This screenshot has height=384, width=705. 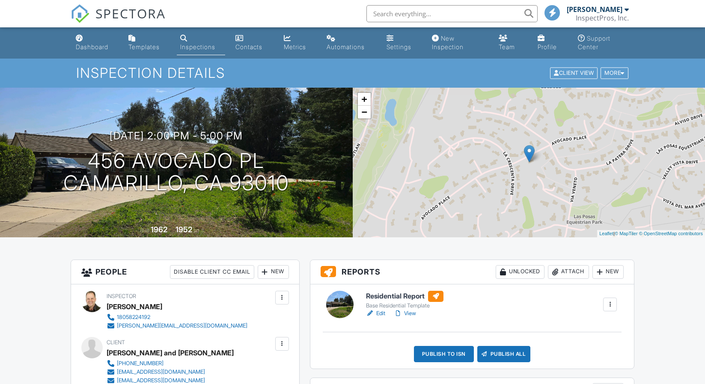 I want to click on h1: Inspection Details, so click(x=353, y=73).